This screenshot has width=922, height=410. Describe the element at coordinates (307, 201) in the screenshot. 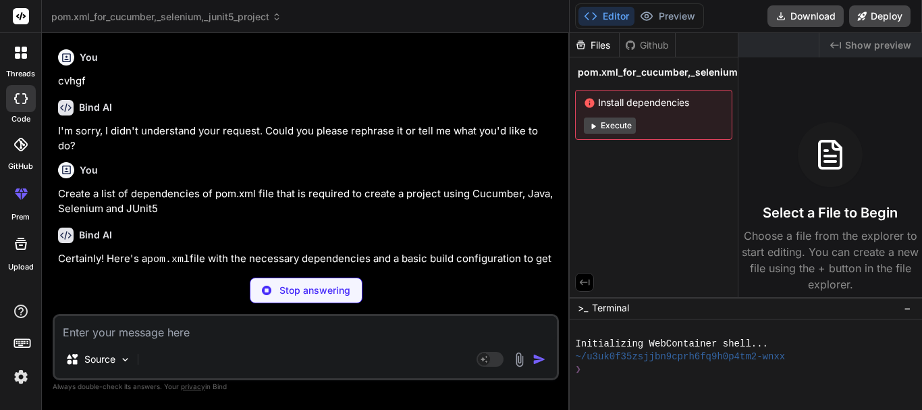

I see `p: Create a list of dependencies of pom.xml file that is required to create a project using Cucumber...` at that location.